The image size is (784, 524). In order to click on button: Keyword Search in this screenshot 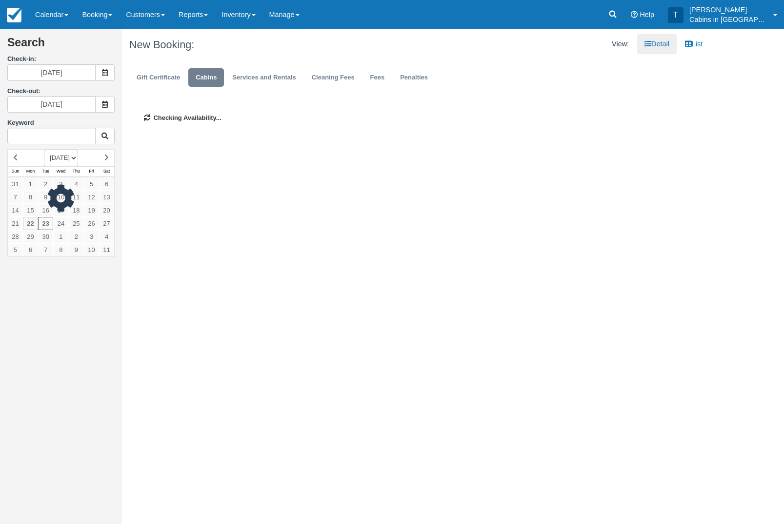, I will do `click(105, 136)`.